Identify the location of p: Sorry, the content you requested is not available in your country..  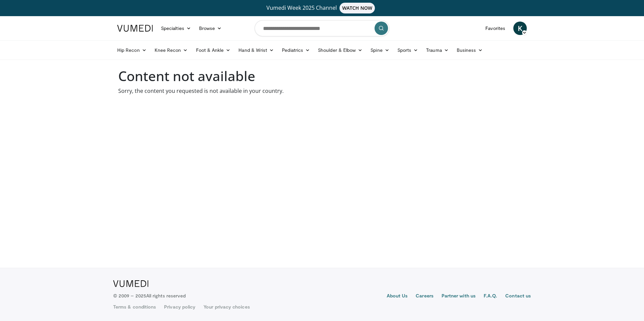
(322, 91).